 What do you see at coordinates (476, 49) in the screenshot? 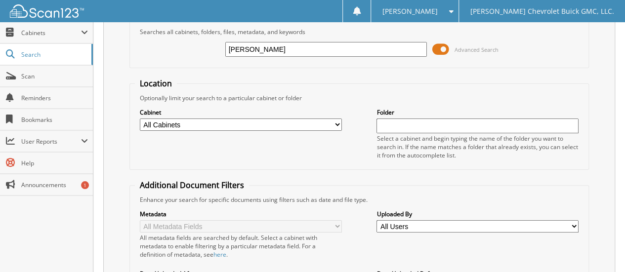
I see `span: Advanced Search` at bounding box center [476, 49].